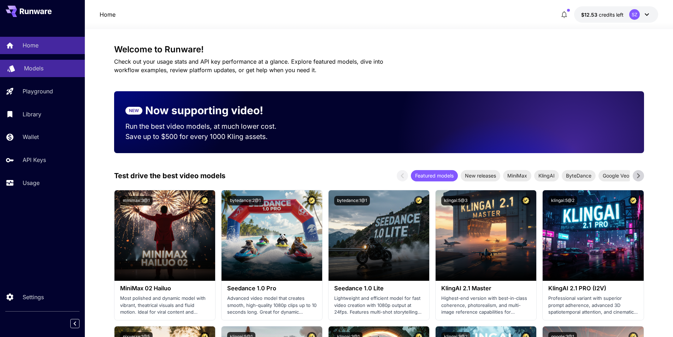 This screenshot has width=673, height=337. Describe the element at coordinates (593, 288) in the screenshot. I see `h3: KlingAI 2.1 PRO (I2V)` at that location.